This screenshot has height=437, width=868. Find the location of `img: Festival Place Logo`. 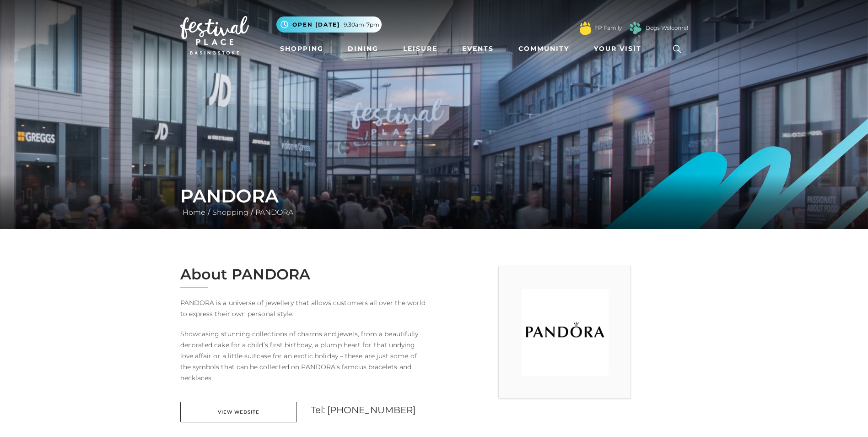

img: Festival Place Logo is located at coordinates (215, 36).